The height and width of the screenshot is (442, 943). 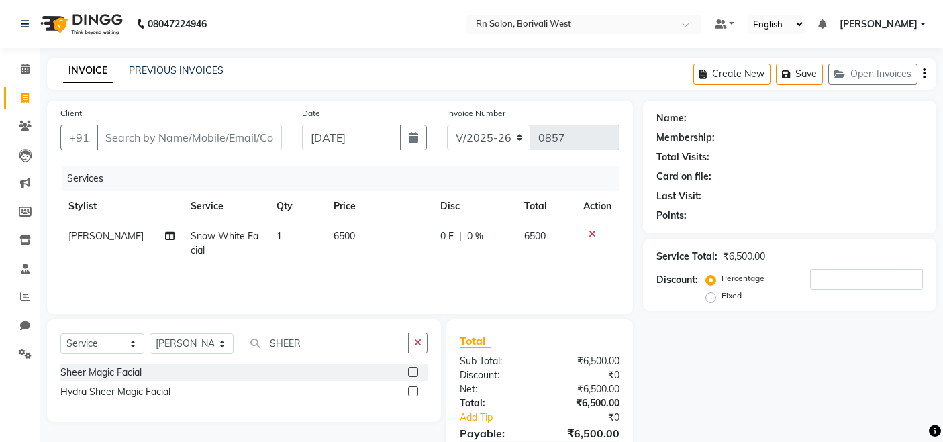 I want to click on label: Date, so click(x=311, y=113).